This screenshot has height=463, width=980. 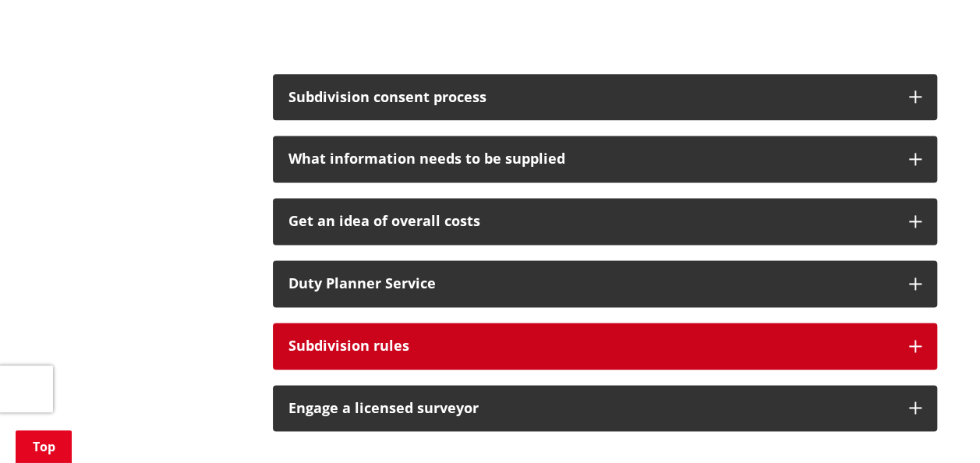 What do you see at coordinates (605, 408) in the screenshot?
I see `button: Engage a licensed surveyor` at bounding box center [605, 408].